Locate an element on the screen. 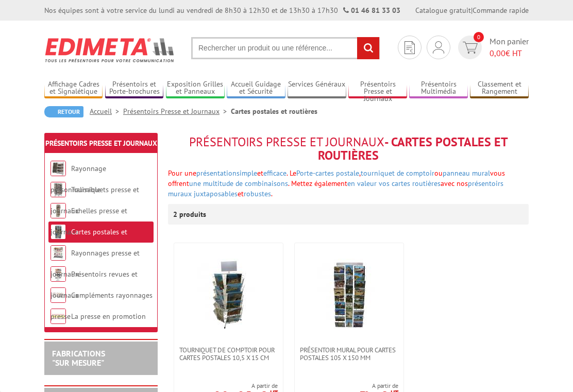 The height and width of the screenshot is (392, 573). input: Rechercher un produit ou une référence... is located at coordinates (286, 48).